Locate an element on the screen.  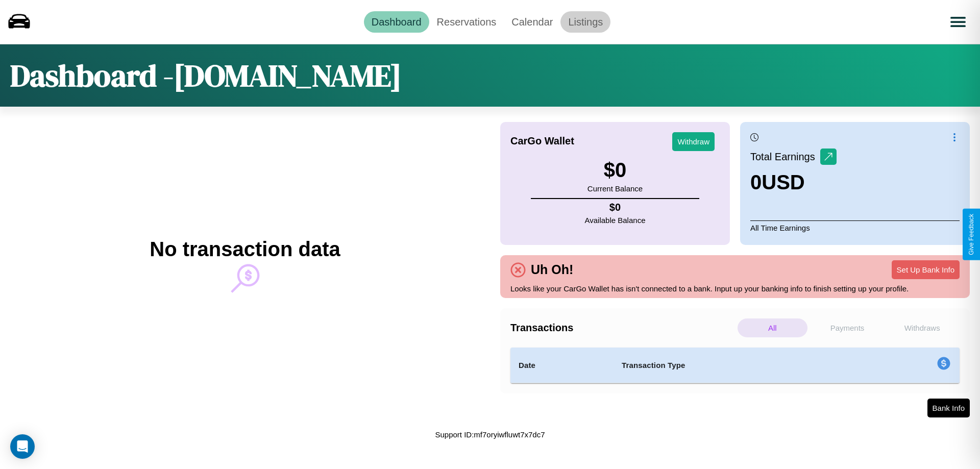
h4: Uh Oh! is located at coordinates (552, 269).